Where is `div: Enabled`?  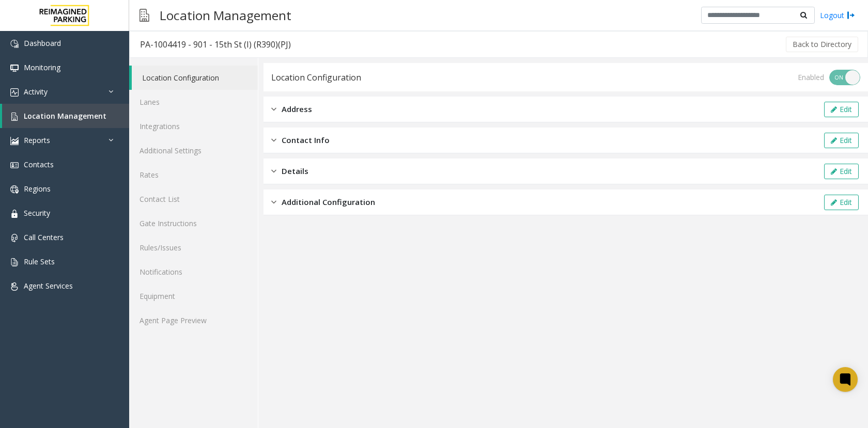
div: Enabled is located at coordinates (811, 77).